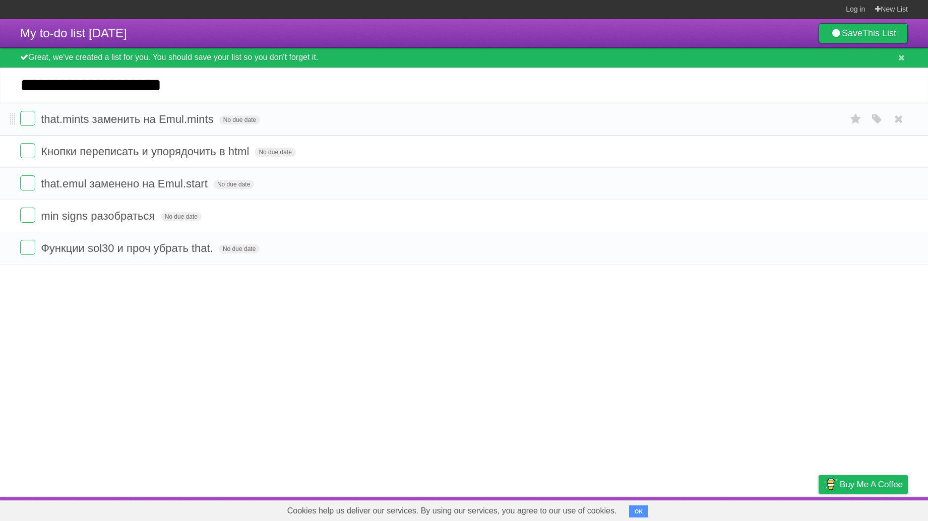  I want to click on a: SaveThis List, so click(863, 33).